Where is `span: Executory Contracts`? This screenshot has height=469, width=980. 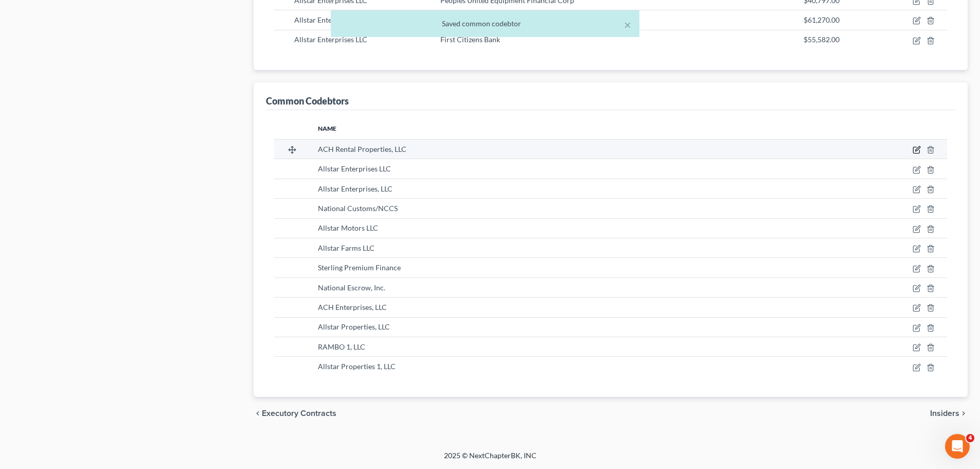
span: Executory Contracts is located at coordinates (299, 413).